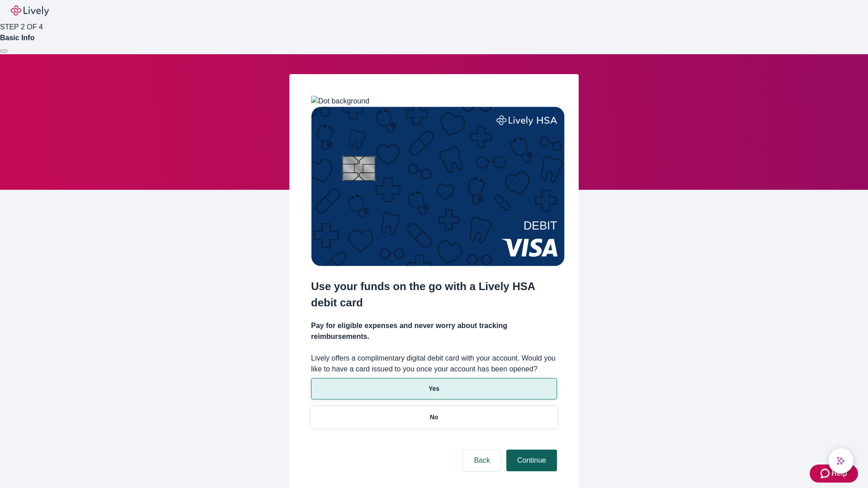 The height and width of the screenshot is (488, 868). What do you see at coordinates (434, 364) in the screenshot?
I see `label: Lively offers a complimentary digital debit card with your account. Would you like to have a card...` at bounding box center [434, 364].